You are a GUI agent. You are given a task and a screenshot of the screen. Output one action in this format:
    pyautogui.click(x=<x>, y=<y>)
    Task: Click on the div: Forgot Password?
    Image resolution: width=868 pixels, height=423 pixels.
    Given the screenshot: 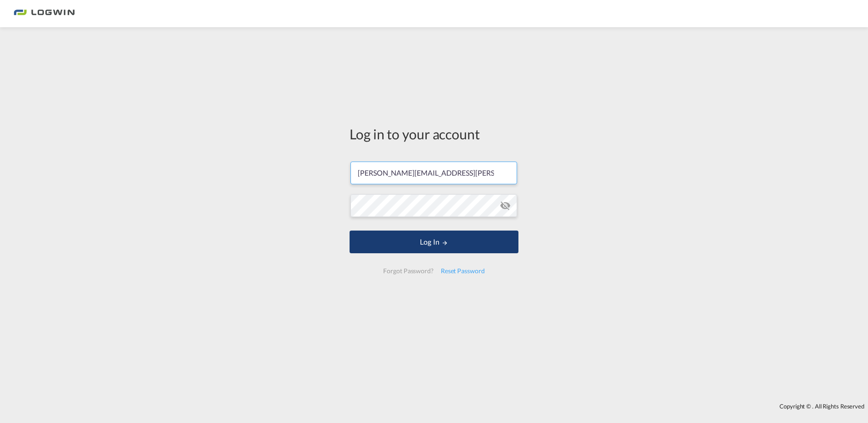 What is the action you would take?
    pyautogui.click(x=408, y=271)
    